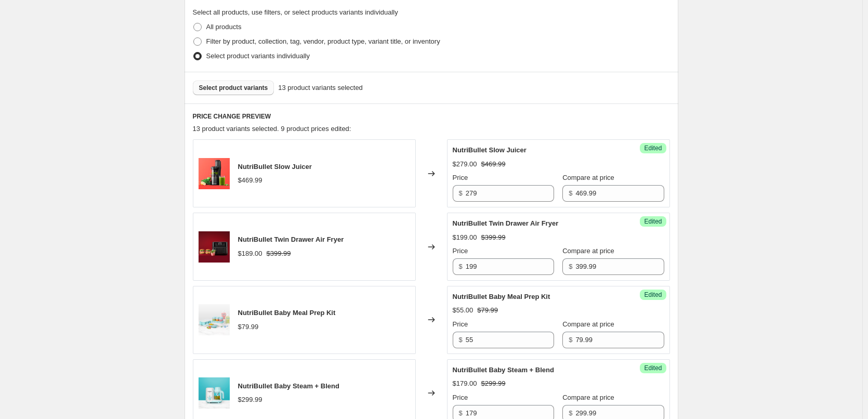 This screenshot has height=419, width=868. What do you see at coordinates (465, 165) in the screenshot?
I see `div: $279.00` at bounding box center [465, 165].